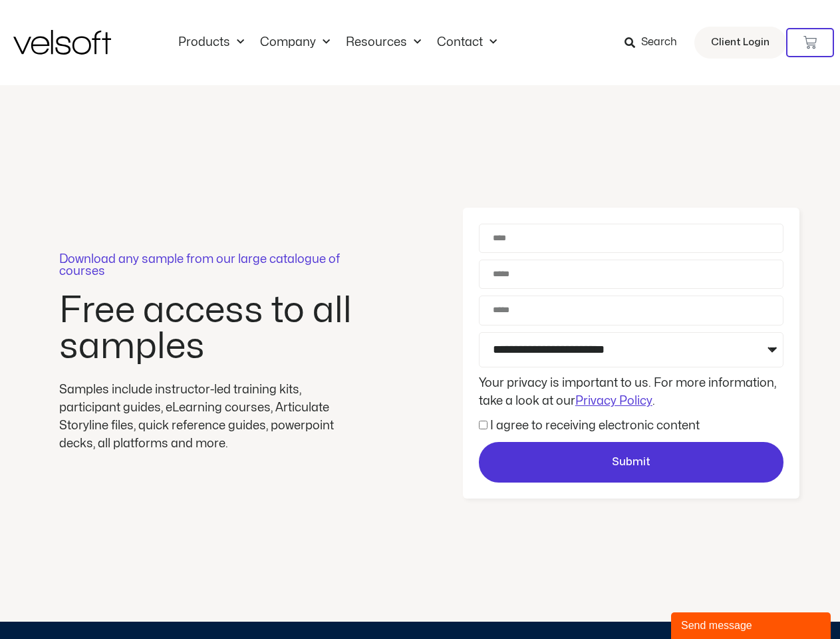 Image resolution: width=840 pixels, height=639 pixels. I want to click on nav: Menu, so click(337, 43).